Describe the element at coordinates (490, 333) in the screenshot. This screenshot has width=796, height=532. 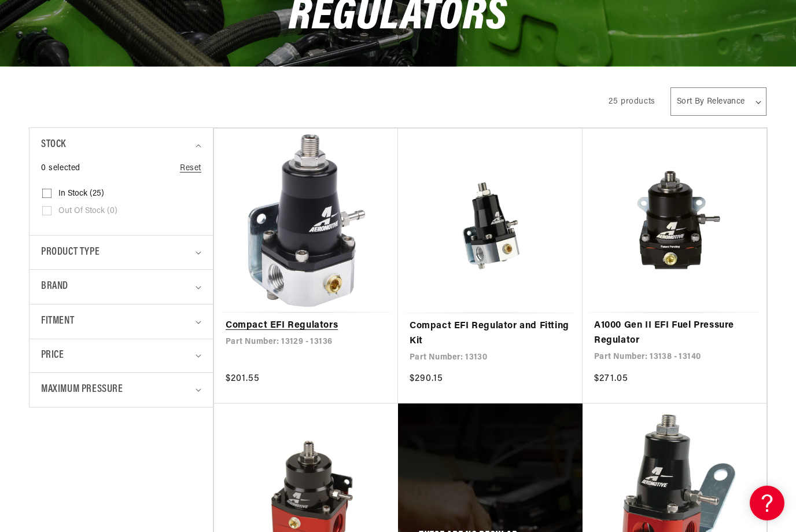
I see `a: Compact EFI Regulator and Fitting Kit` at that location.